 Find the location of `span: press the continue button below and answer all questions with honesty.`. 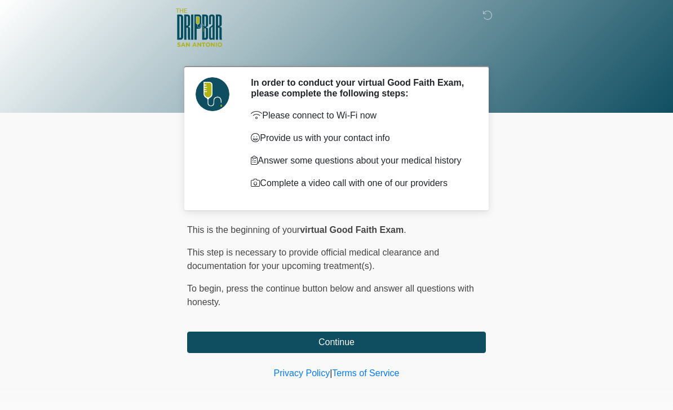

span: press the continue button below and answer all questions with honesty. is located at coordinates (330, 295).